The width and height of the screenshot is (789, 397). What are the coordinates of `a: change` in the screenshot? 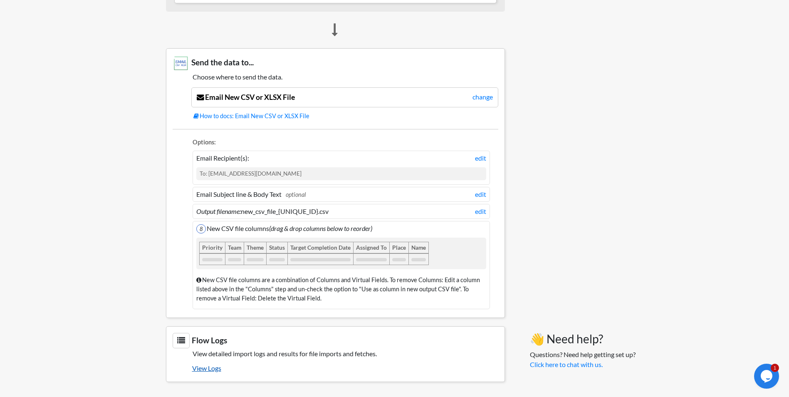 It's located at (483, 97).